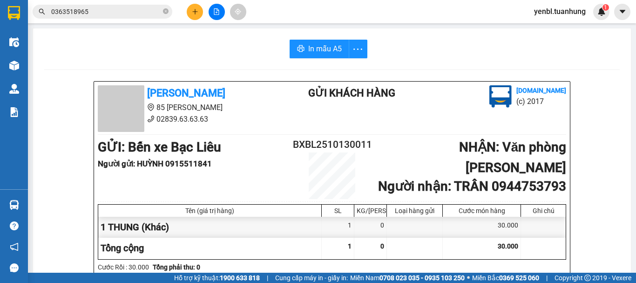 This screenshot has width=636, height=283. Describe the element at coordinates (195, 12) in the screenshot. I see `button: plus` at that location.